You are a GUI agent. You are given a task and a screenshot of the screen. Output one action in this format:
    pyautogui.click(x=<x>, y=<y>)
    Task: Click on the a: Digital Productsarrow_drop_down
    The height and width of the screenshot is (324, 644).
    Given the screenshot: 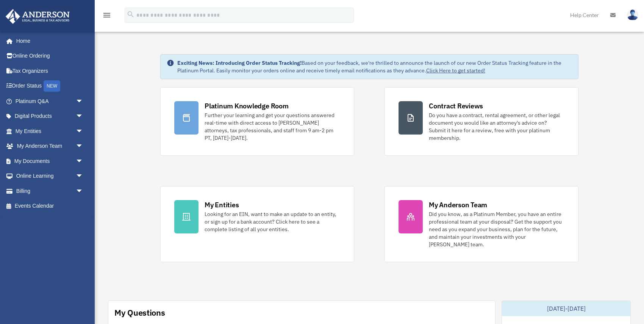 What is the action you would take?
    pyautogui.click(x=50, y=116)
    